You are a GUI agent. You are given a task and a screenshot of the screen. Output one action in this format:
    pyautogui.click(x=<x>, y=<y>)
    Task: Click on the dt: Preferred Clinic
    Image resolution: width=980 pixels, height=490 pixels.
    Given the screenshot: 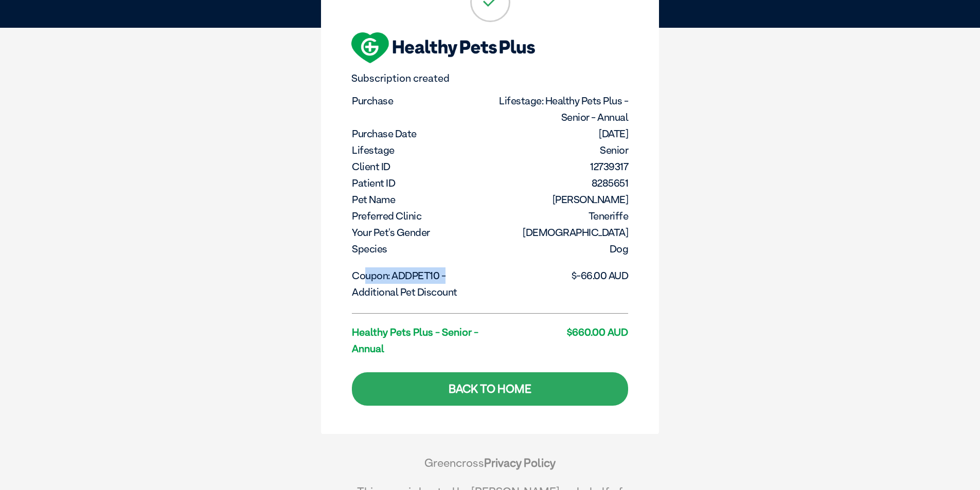 What is the action you would take?
    pyautogui.click(x=420, y=216)
    